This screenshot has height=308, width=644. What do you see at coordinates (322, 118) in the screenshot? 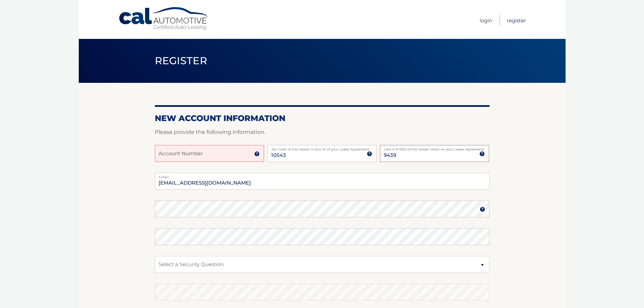
I see `h2: New Account Information` at bounding box center [322, 118].